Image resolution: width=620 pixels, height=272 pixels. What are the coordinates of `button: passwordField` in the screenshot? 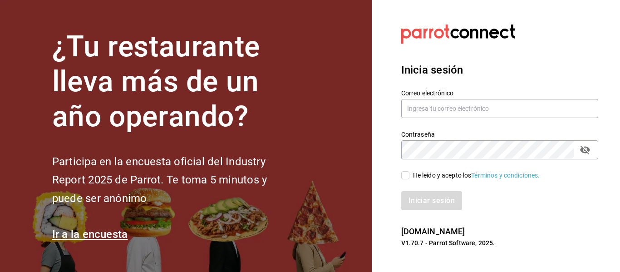 It's located at (585, 150).